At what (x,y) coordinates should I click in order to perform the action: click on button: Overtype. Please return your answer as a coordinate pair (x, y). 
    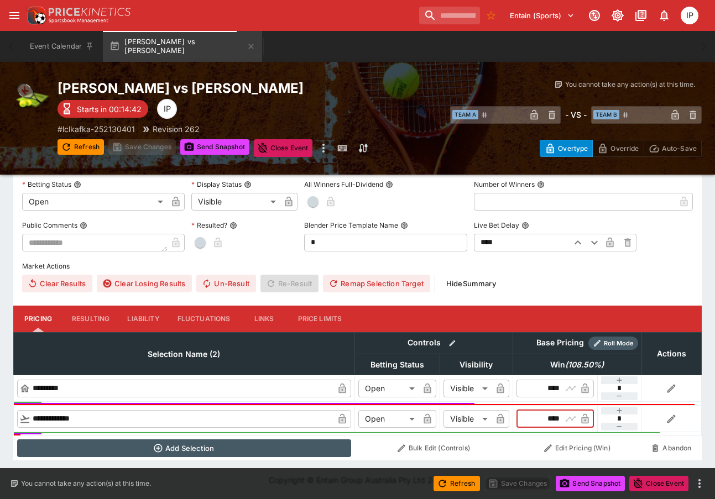
    Looking at the image, I should click on (566, 148).